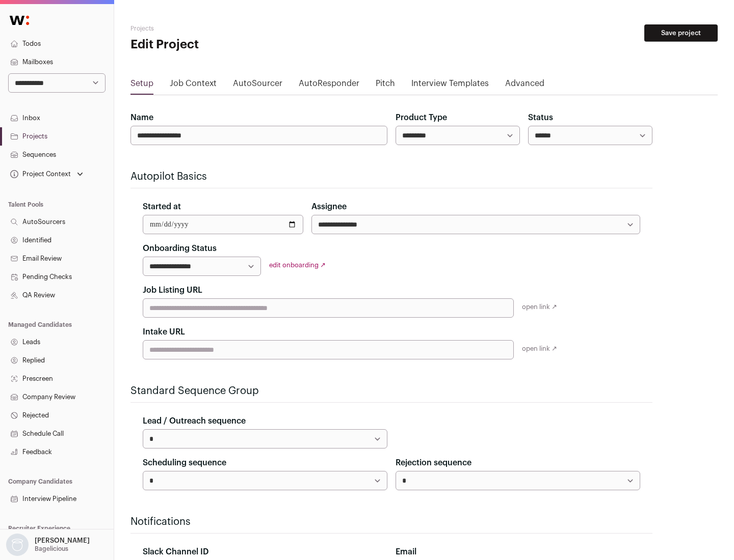 The height and width of the screenshot is (560, 734). What do you see at coordinates (19, 21) in the screenshot?
I see `img: Wellfound` at bounding box center [19, 21].